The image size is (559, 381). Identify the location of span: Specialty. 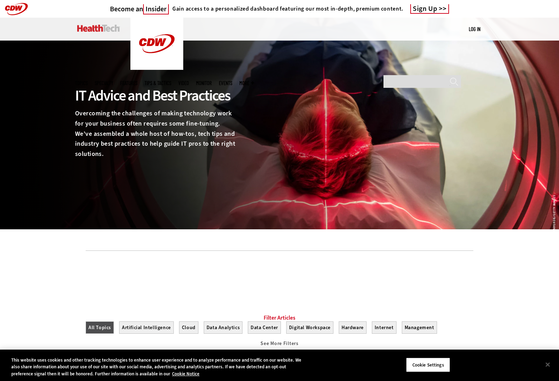
(104, 83).